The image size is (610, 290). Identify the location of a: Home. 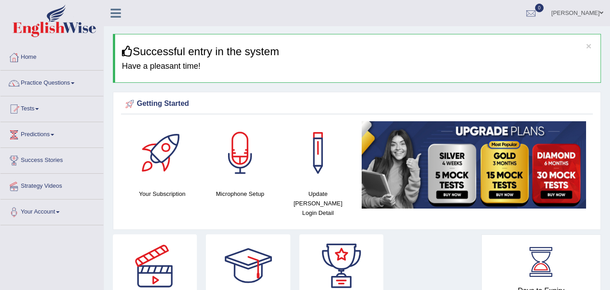
(52, 56).